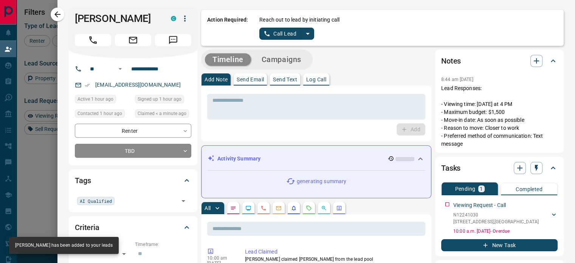 This screenshot has height=263, width=575. What do you see at coordinates (133, 40) in the screenshot?
I see `span: Email` at bounding box center [133, 40].